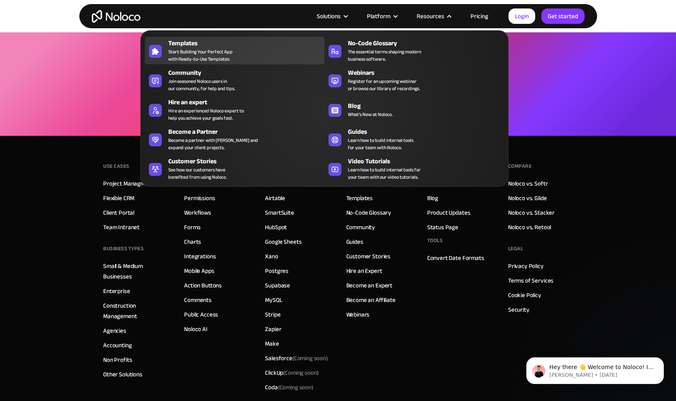  Describe the element at coordinates (123, 249) in the screenshot. I see `div: BUSINESS TYPES` at that location.